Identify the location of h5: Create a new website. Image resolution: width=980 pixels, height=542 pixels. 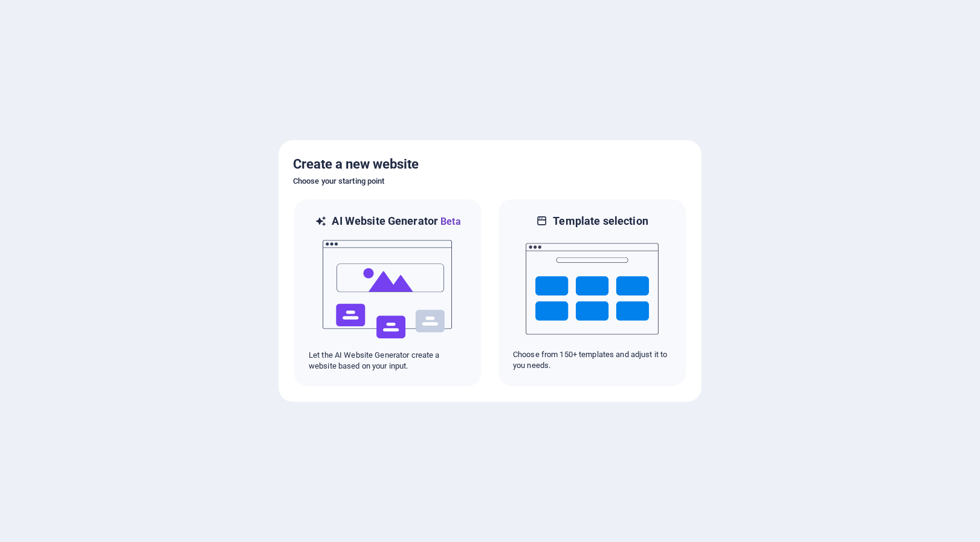
(490, 164).